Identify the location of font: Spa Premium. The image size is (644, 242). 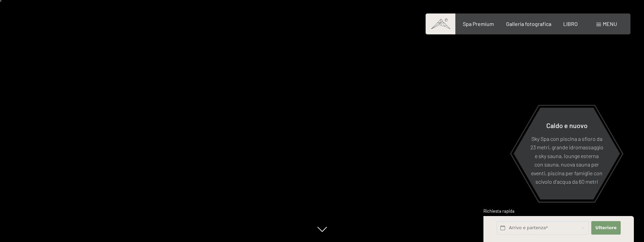
(478, 24).